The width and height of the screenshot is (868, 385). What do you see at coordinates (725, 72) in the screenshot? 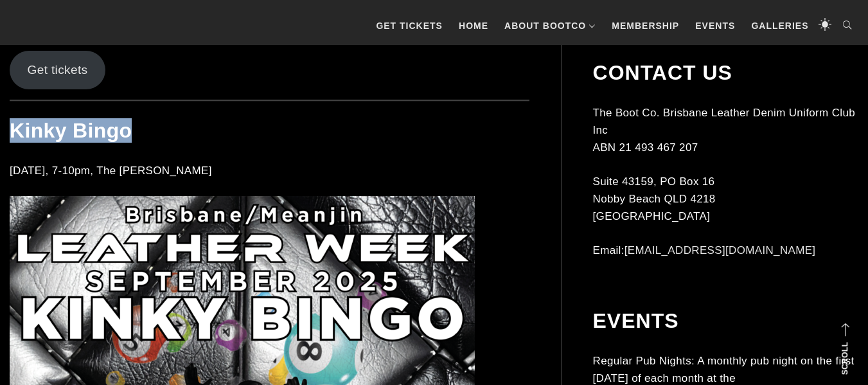
I see `h2: Contact Us` at bounding box center [725, 72].